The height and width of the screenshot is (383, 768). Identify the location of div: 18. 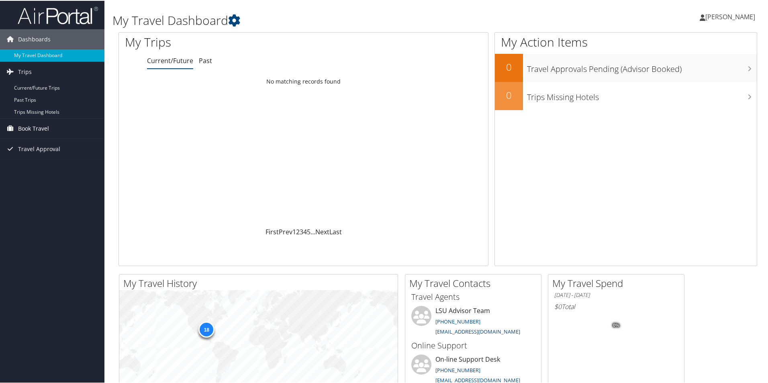
(206, 328).